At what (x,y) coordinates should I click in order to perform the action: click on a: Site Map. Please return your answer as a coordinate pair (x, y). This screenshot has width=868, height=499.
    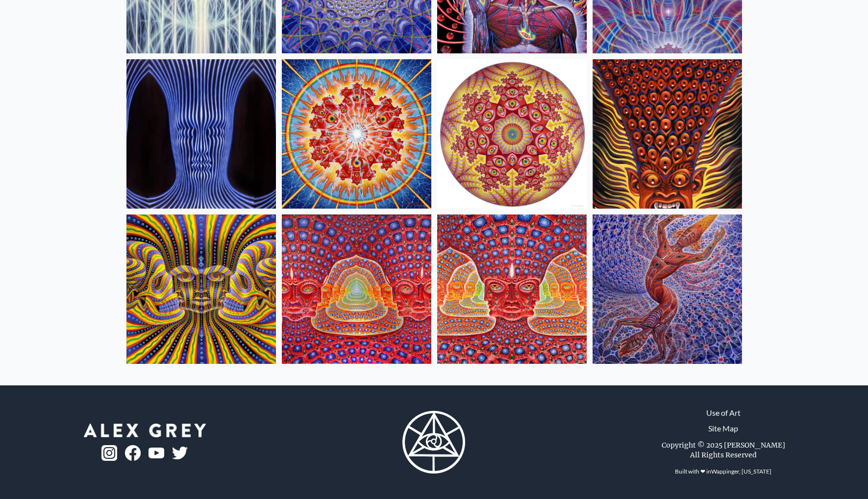
    Looking at the image, I should click on (723, 428).